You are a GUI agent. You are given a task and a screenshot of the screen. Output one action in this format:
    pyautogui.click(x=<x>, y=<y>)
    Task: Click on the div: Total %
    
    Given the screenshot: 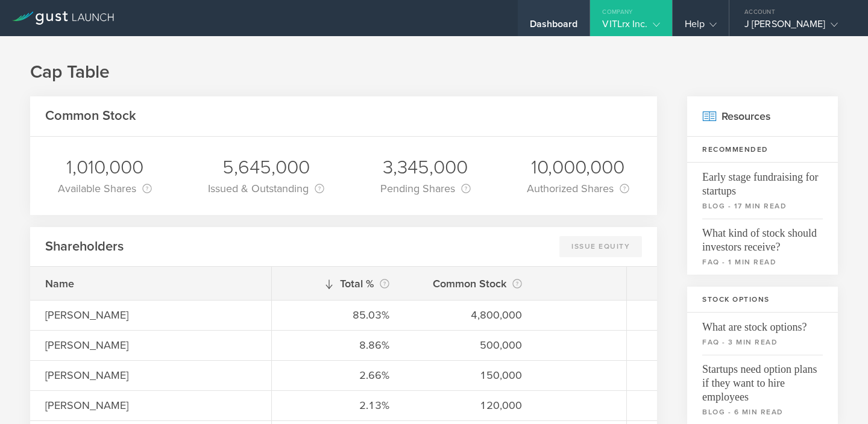 What is the action you would take?
    pyautogui.click(x=338, y=283)
    